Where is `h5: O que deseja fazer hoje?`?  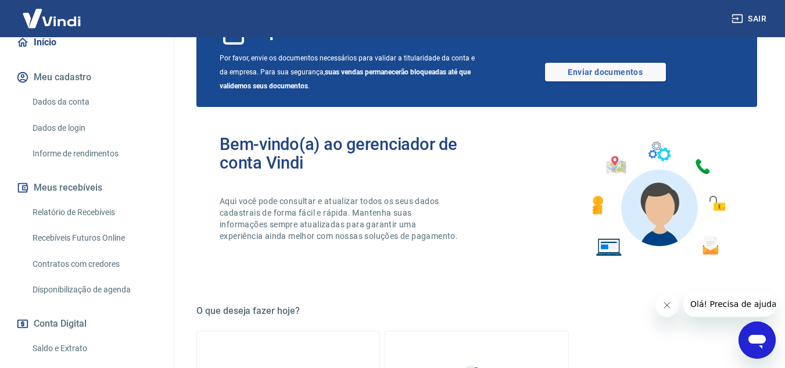 h5: O que deseja fazer hoje? is located at coordinates (476, 311).